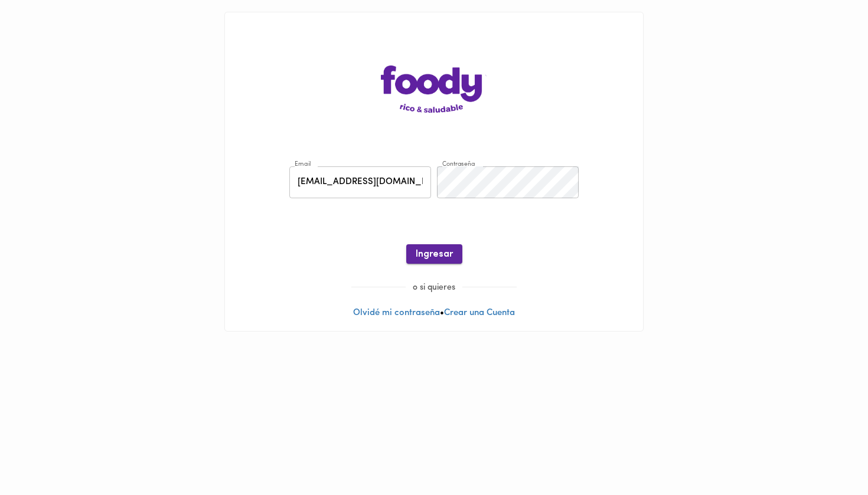 Image resolution: width=868 pixels, height=495 pixels. What do you see at coordinates (434, 254) in the screenshot?
I see `span: Ingresar` at bounding box center [434, 254].